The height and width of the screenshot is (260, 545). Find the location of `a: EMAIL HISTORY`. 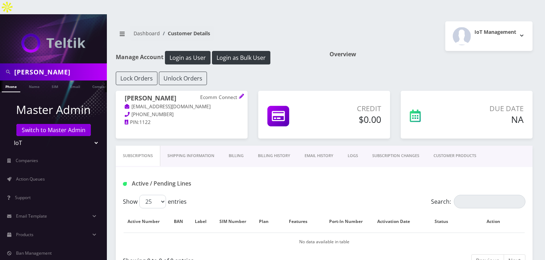

a: EMAIL HISTORY is located at coordinates (319, 156).